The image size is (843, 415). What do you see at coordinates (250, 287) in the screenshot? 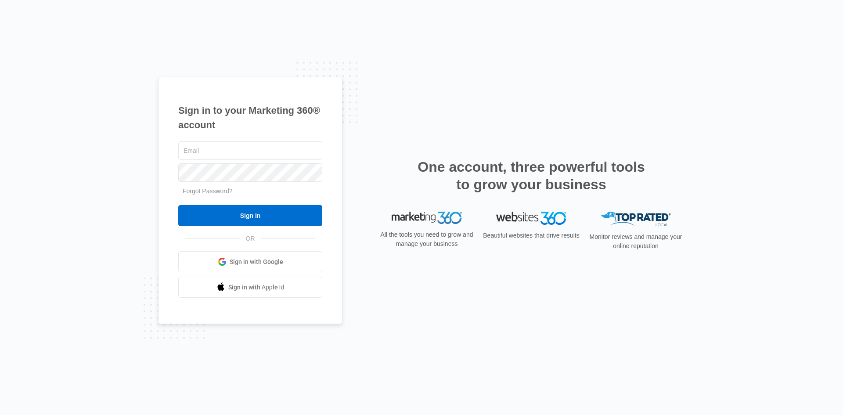
I see `a: Sign in with Apple Id` at bounding box center [250, 287].